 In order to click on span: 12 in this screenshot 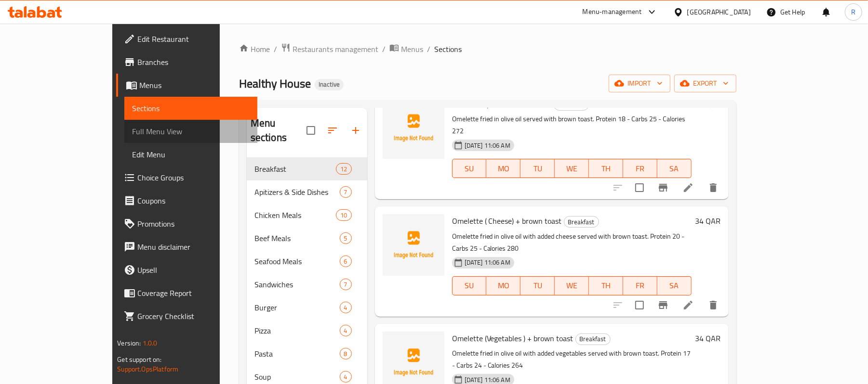, I will do `click(344, 169)`.